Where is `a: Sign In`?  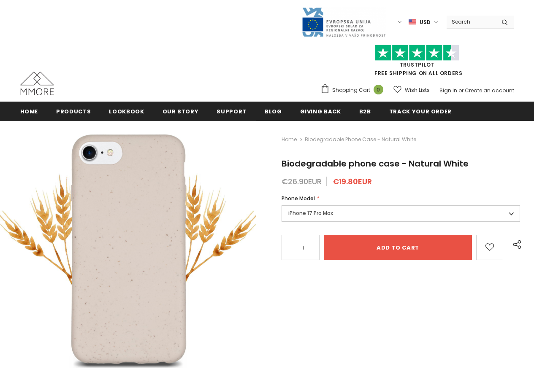
a: Sign In is located at coordinates (448, 90).